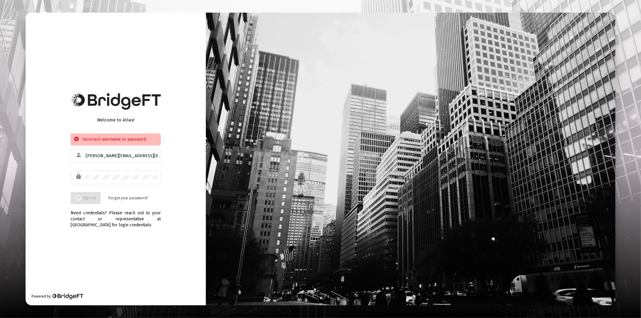 The height and width of the screenshot is (318, 641). I want to click on button: Sign In, so click(86, 198).